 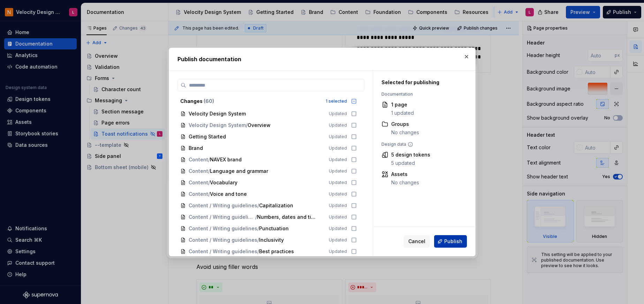 What do you see at coordinates (411, 155) in the screenshot?
I see `div: 5 design tokens` at bounding box center [411, 155].